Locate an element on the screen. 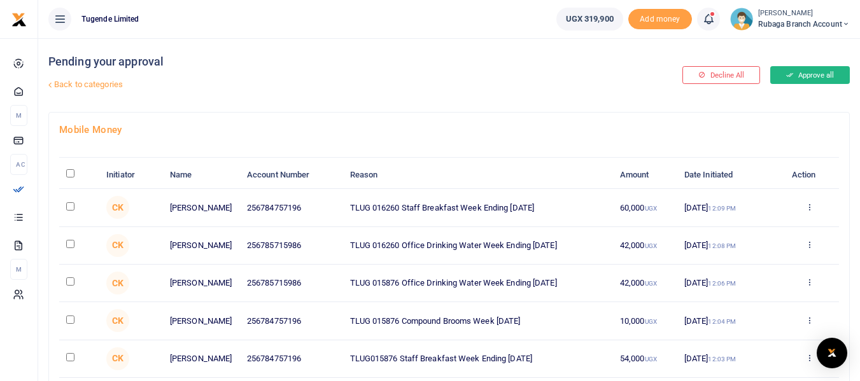 The image size is (860, 381). img: profile-user is located at coordinates (741, 19).